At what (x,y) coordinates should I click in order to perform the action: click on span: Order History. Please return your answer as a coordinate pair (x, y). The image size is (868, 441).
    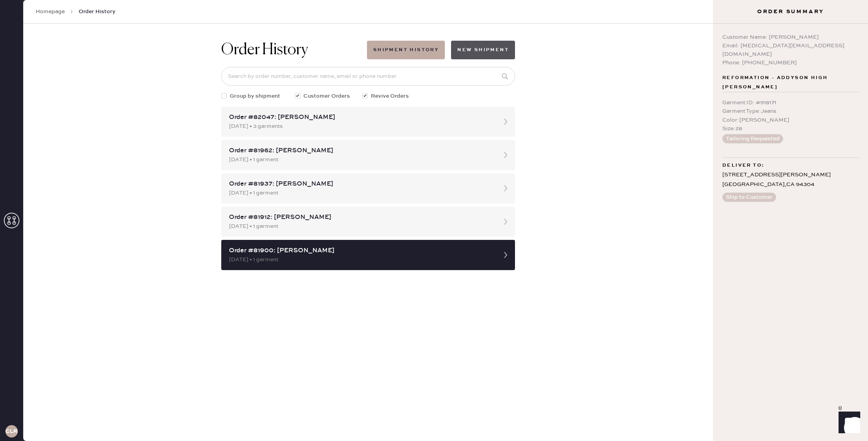
    Looking at the image, I should click on (97, 12).